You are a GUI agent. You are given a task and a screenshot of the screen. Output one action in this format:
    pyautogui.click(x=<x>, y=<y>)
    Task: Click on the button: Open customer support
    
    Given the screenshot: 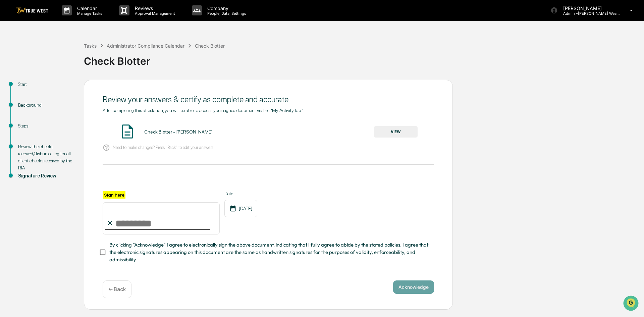 What is the action you would take?
    pyautogui.click(x=8, y=8)
    